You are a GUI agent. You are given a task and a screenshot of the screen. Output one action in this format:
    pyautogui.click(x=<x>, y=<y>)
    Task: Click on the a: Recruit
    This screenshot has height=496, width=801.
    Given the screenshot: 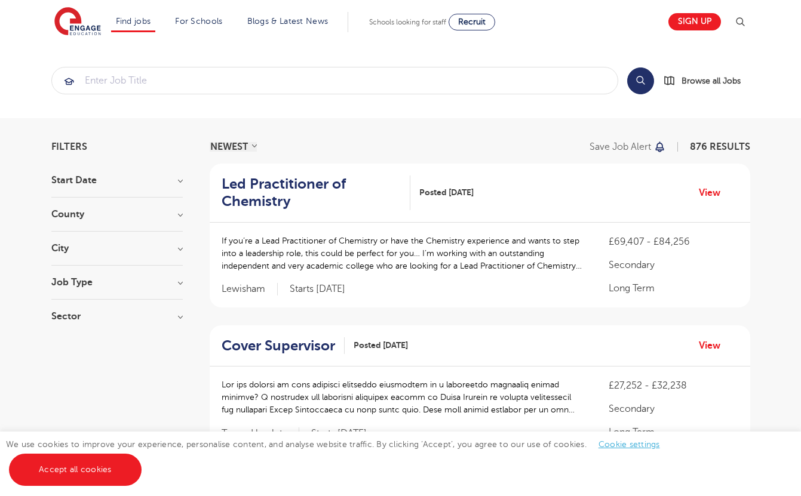 What is the action you would take?
    pyautogui.click(x=472, y=22)
    